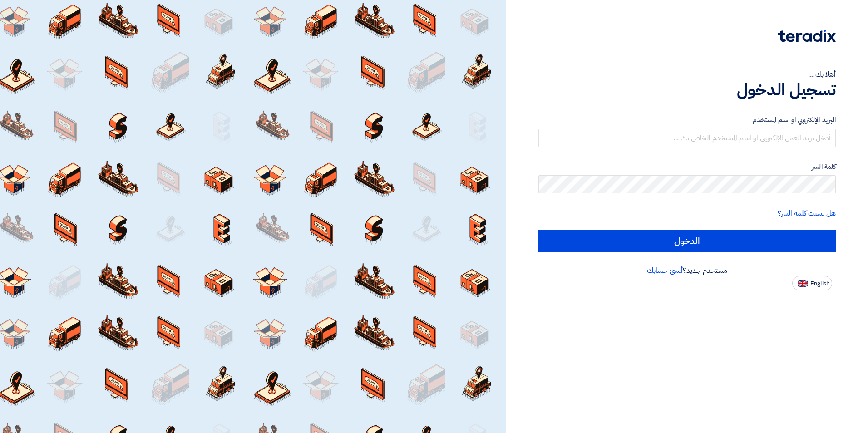 Image resolution: width=868 pixels, height=433 pixels. What do you see at coordinates (807, 36) in the screenshot?
I see `img: Teradix logo` at bounding box center [807, 36].